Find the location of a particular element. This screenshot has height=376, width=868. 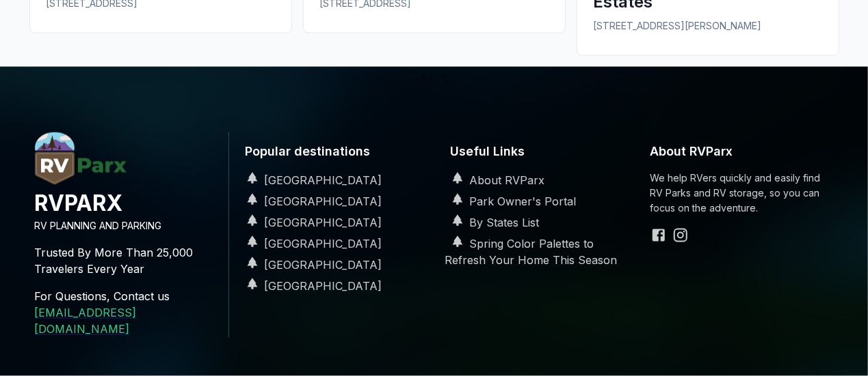

button: 2 is located at coordinates (445, 77).